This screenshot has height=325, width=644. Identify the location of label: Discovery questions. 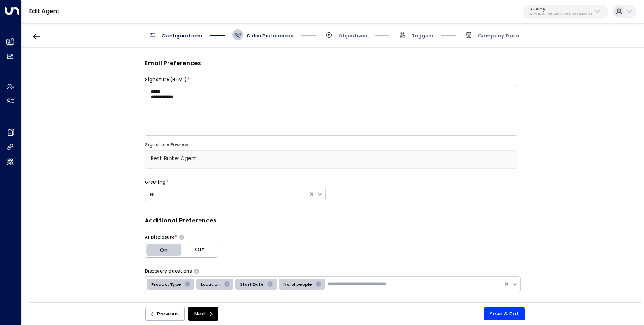
(168, 272).